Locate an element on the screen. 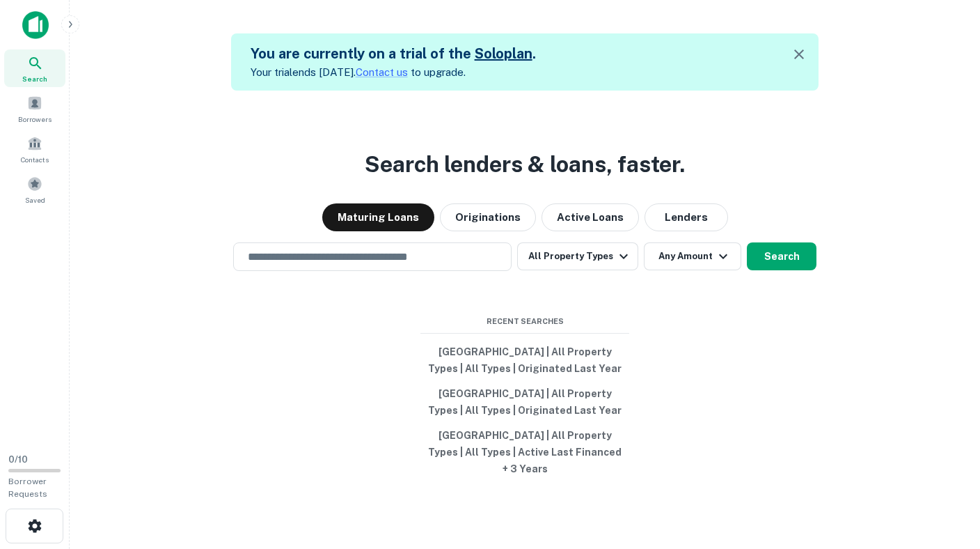 The height and width of the screenshot is (549, 980). span: Borrower Requests is located at coordinates (28, 487).